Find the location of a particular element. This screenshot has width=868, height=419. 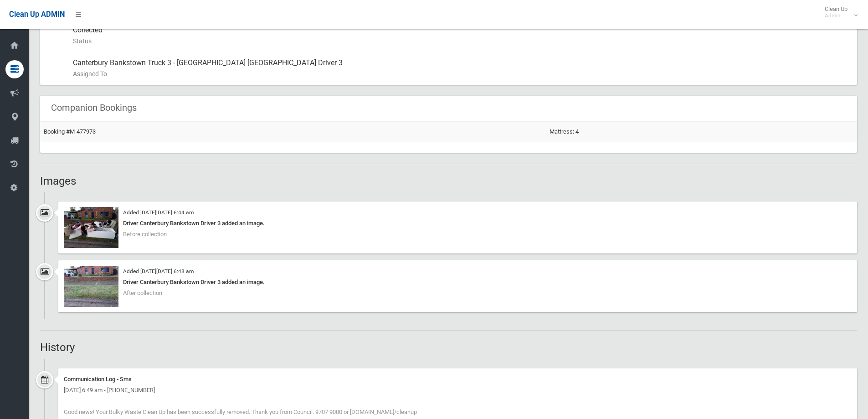

div: Communication Log - Sms is located at coordinates (457, 379).